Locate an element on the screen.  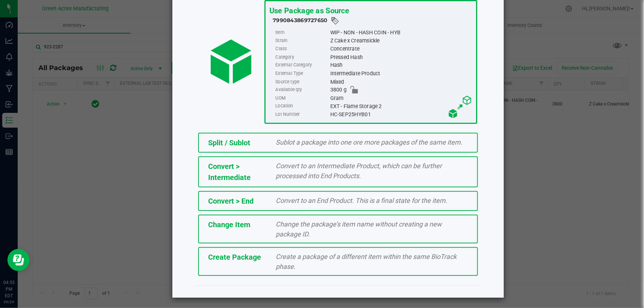
span: Convert to an End Product. This is a final state for the item. is located at coordinates (362, 200).